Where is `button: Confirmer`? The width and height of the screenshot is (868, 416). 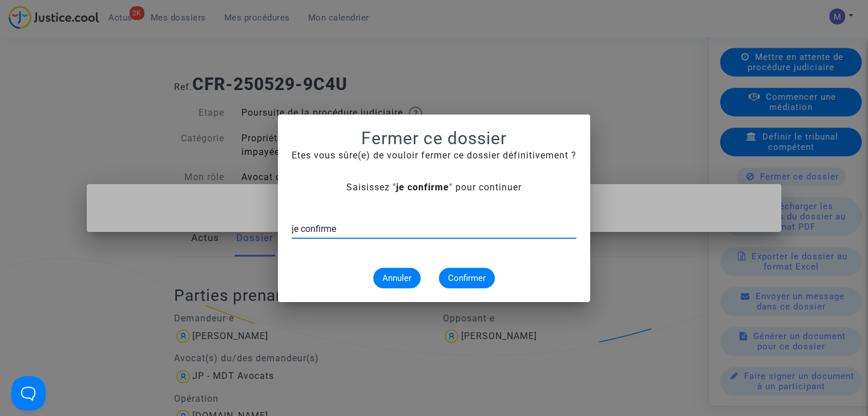
button: Confirmer is located at coordinates (467, 278).